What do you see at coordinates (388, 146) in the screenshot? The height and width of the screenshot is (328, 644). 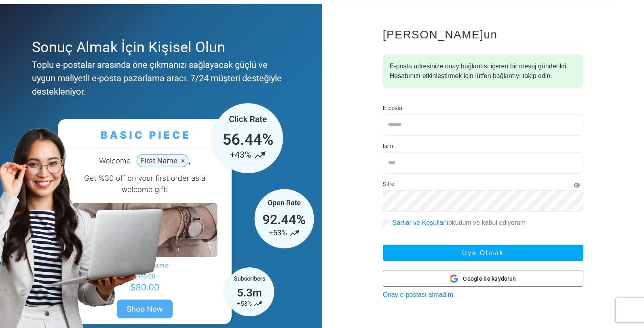 I see `font: İsim` at bounding box center [388, 146].